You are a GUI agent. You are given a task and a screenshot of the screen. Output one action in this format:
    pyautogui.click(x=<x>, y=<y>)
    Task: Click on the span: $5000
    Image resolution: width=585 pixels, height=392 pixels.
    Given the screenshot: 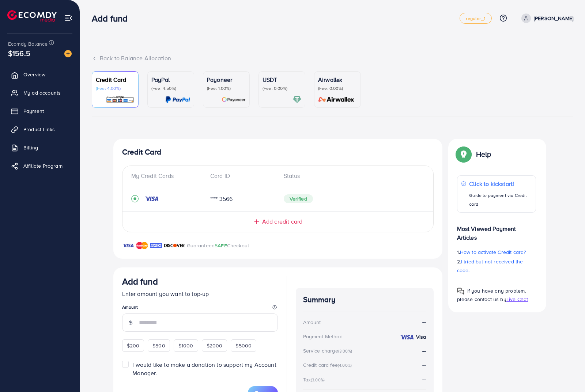 What is the action you would take?
    pyautogui.click(x=244, y=346)
    